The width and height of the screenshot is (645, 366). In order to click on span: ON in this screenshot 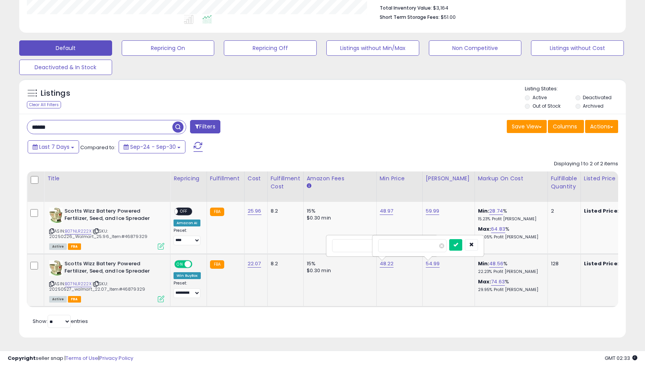, I will do `click(180, 264)`.